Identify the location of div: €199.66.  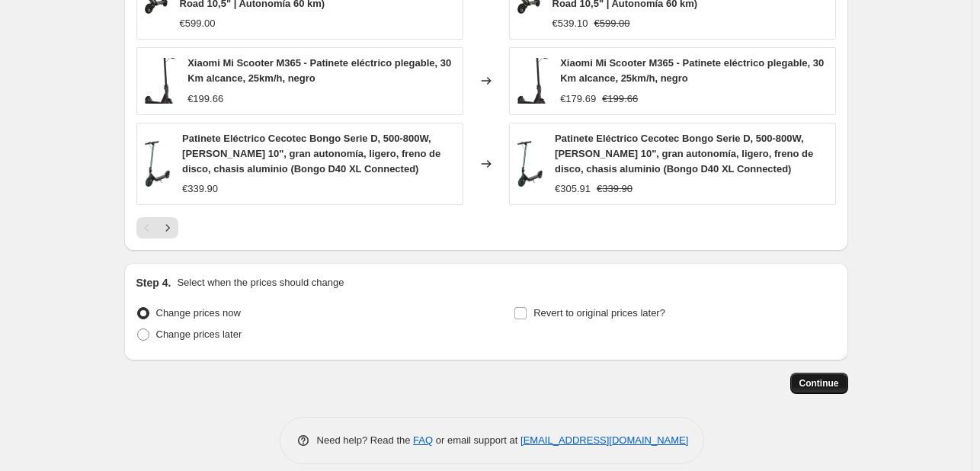
(205, 99).